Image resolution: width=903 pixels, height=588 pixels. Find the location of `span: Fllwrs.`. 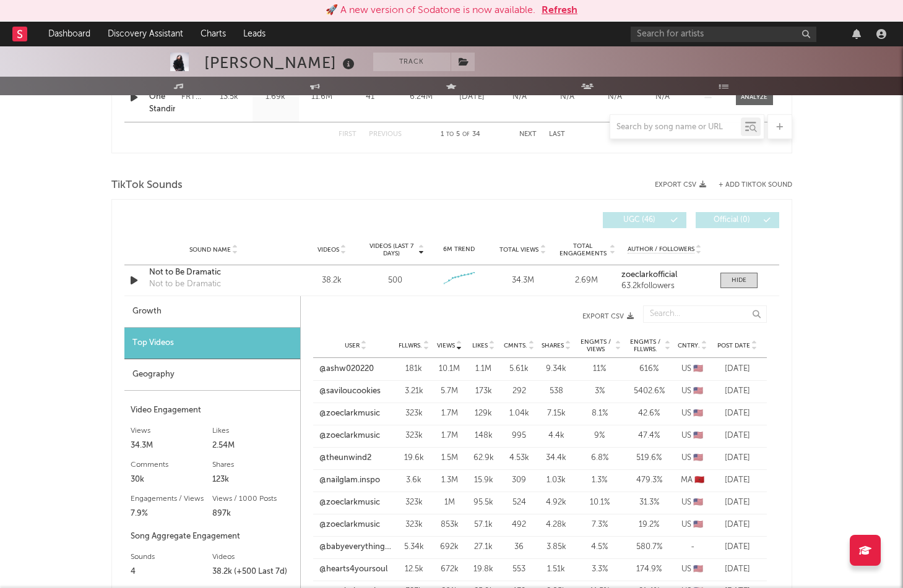

span: Fllwrs. is located at coordinates (411, 346).